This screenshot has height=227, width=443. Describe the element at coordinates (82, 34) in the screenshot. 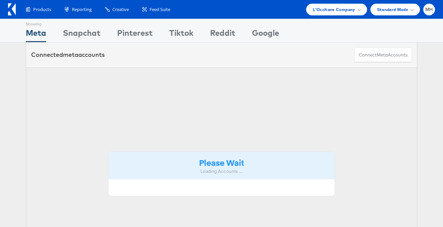

I see `div: Snapchat` at that location.